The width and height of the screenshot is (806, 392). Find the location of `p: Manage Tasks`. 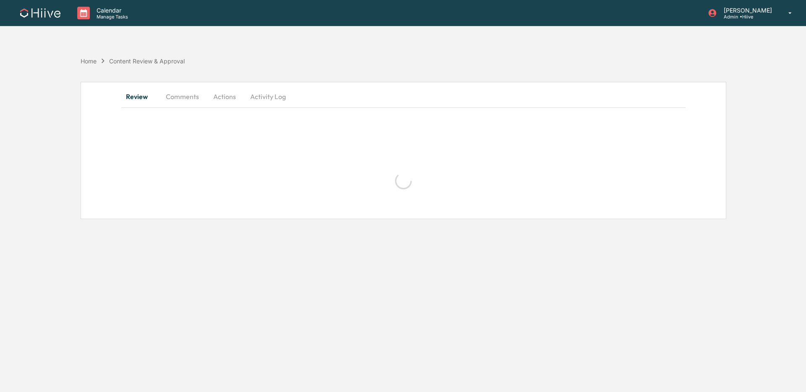

p: Manage Tasks is located at coordinates (111, 17).